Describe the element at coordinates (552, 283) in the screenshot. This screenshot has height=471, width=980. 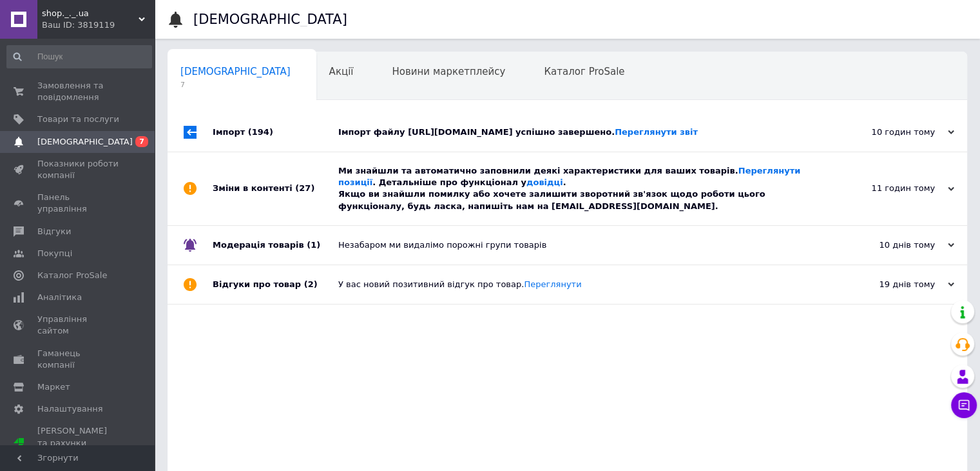
I see `a: Переглянути` at that location.